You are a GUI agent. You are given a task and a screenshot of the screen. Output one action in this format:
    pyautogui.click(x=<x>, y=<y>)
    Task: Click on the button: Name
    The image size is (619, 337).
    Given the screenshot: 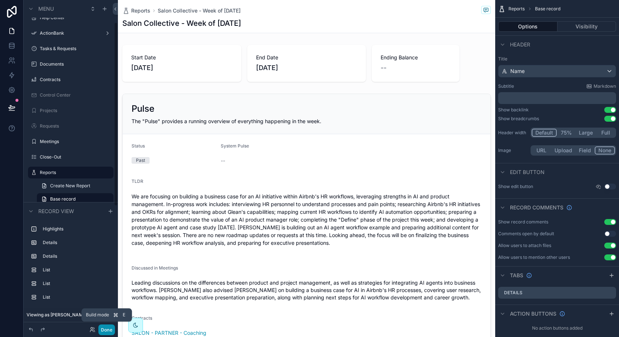 What is the action you would take?
    pyautogui.click(x=557, y=71)
    